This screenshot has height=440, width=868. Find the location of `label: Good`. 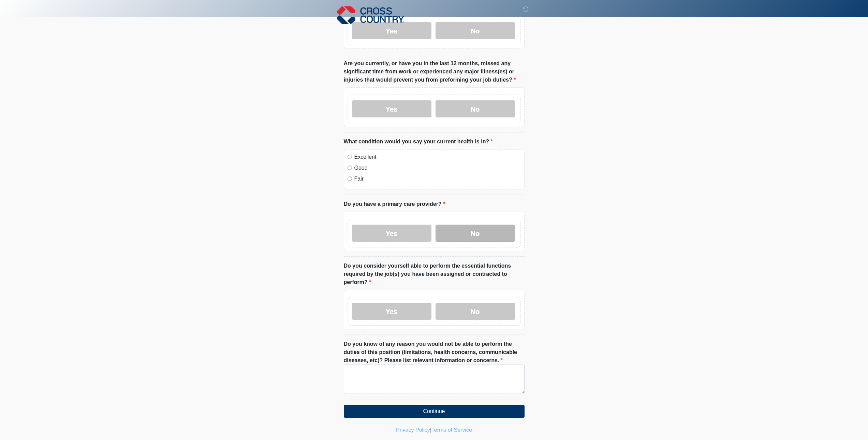

label: Good is located at coordinates (437, 168).